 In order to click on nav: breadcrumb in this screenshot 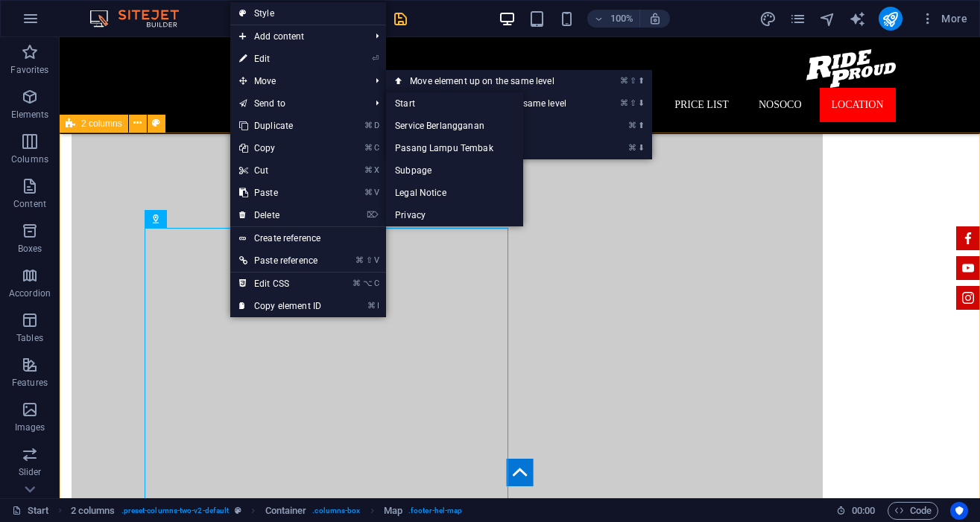, I will do `click(267, 511)`.